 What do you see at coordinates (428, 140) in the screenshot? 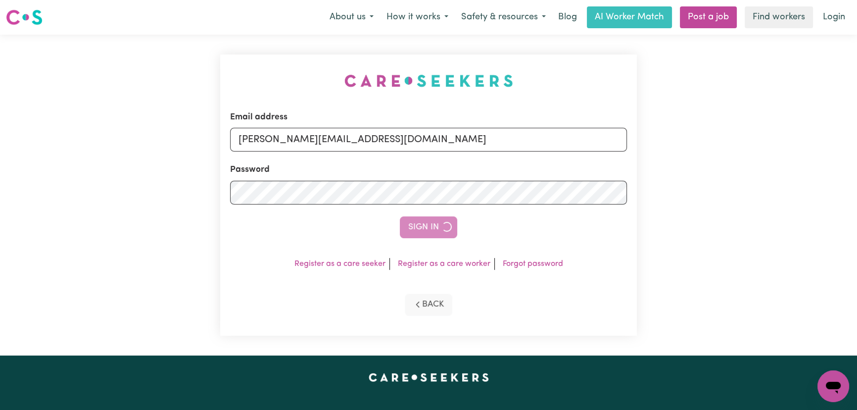
I see `input: Email address` at bounding box center [428, 140].